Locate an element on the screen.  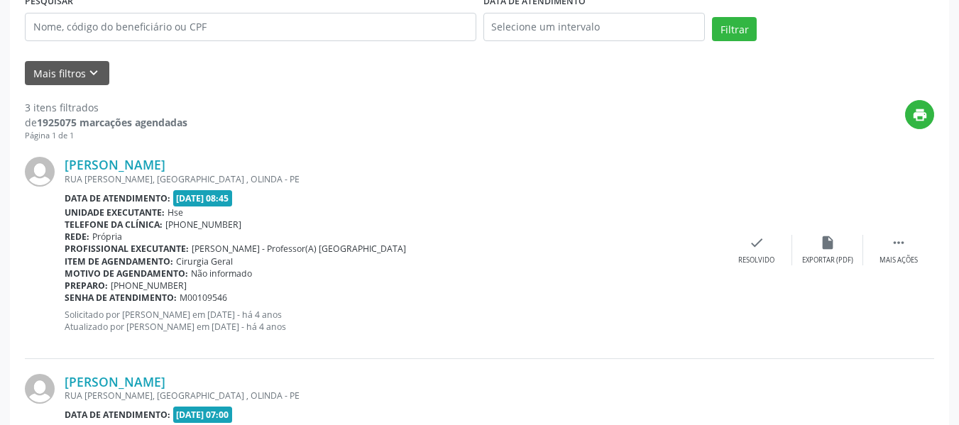
i: keyboard_arrow_down is located at coordinates (94, 73).